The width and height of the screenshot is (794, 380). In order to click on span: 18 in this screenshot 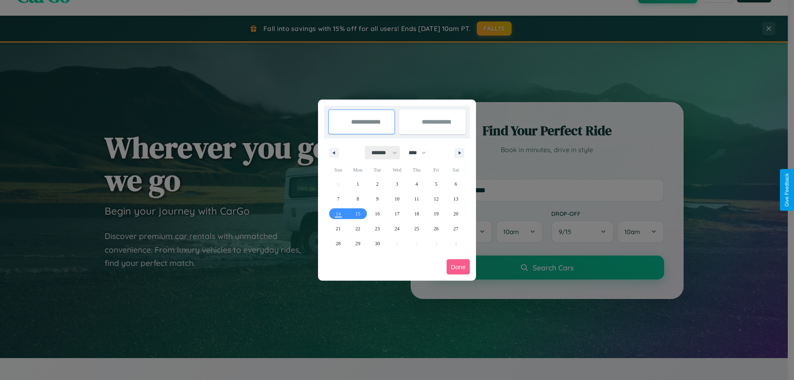, I will do `click(416, 214)`.